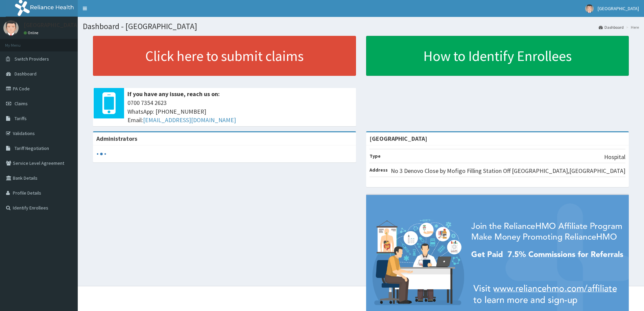 This screenshot has width=644, height=311. What do you see at coordinates (101, 154) in the screenshot?
I see `svg: audio-loading` at bounding box center [101, 154].